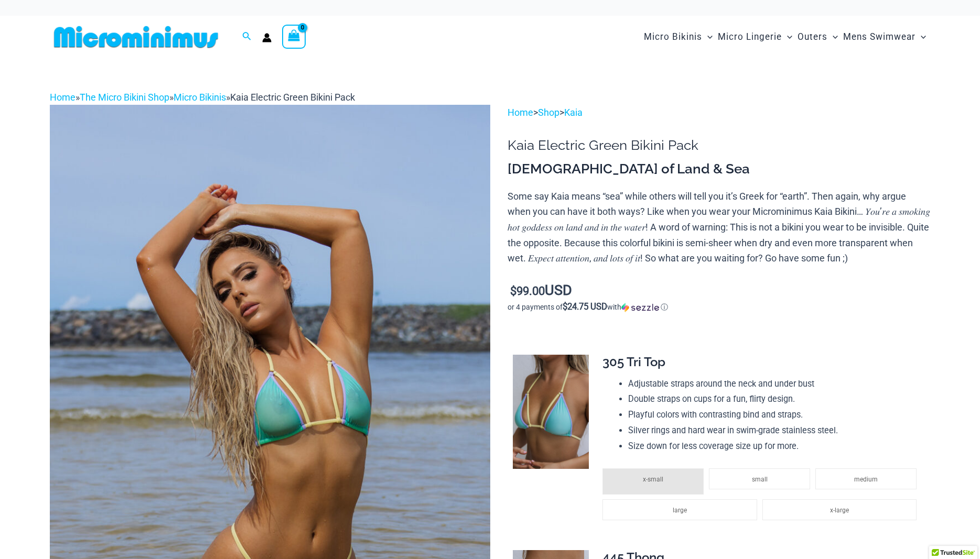 The image size is (980, 559). Describe the element at coordinates (124, 97) in the screenshot. I see `a: The Micro Bikini Shop` at that location.